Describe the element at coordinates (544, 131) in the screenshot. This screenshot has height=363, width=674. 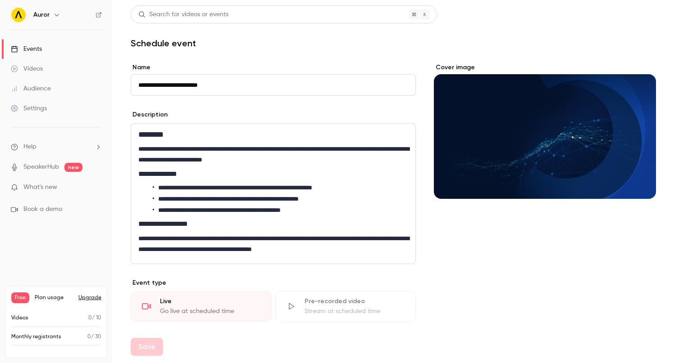
I see `section: Cover image` at that location.